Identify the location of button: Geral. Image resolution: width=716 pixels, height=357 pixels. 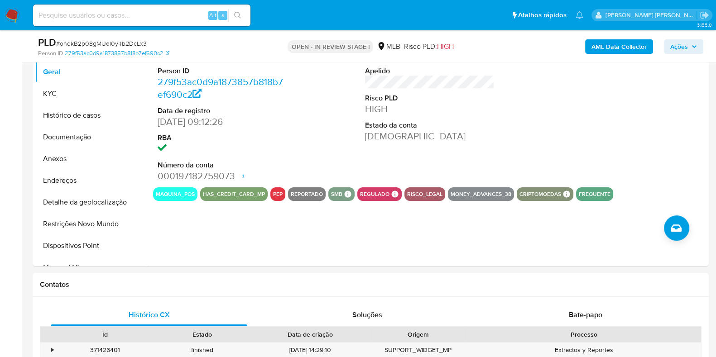
(91, 72).